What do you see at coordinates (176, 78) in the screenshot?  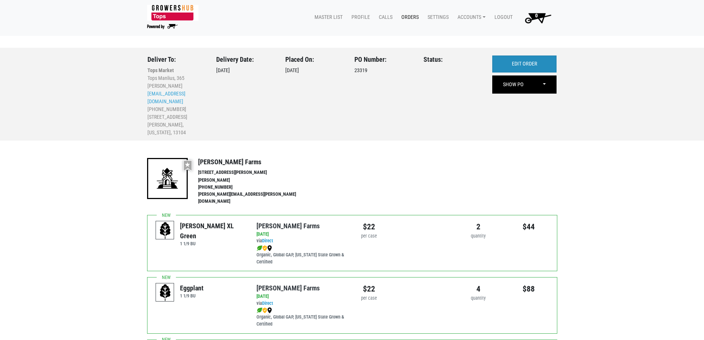 I see `li: Tops Manlius, 365` at bounding box center [176, 78].